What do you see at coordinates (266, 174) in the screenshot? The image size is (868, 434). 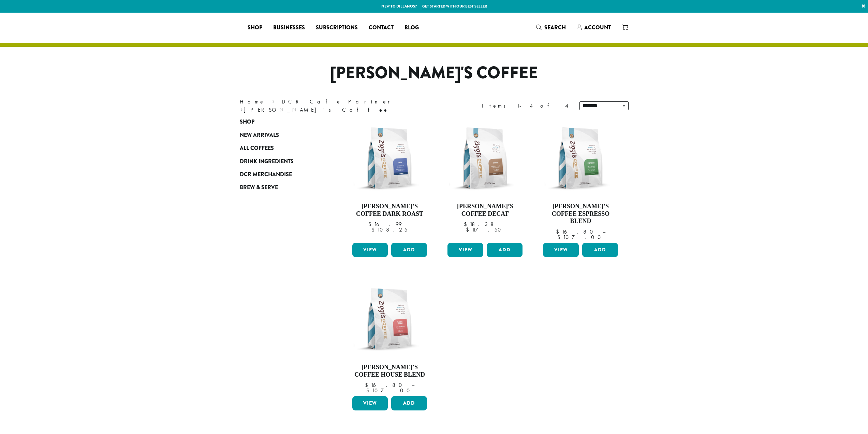 I see `span: DCR Merchandise` at bounding box center [266, 174].